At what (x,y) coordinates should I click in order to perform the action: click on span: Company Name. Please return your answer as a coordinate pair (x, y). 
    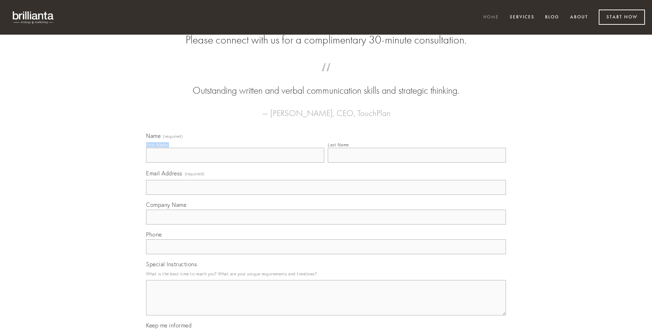
    Looking at the image, I should click on (166, 204).